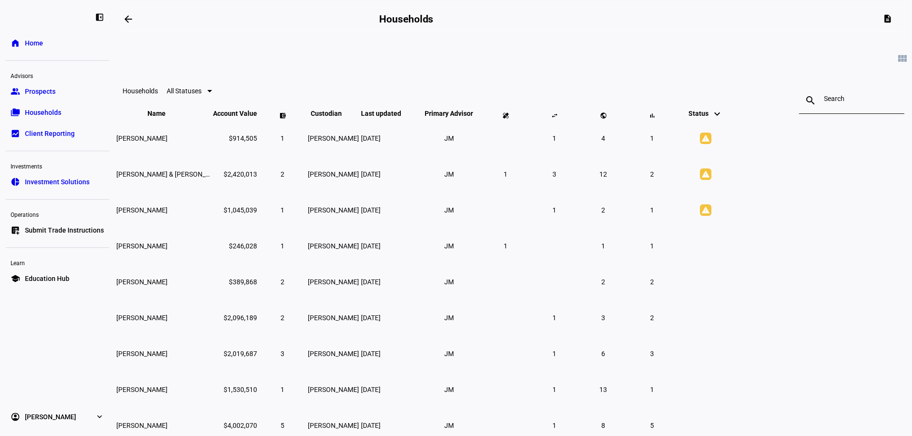  Describe the element at coordinates (164, 113) in the screenshot. I see `span: Name` at that location.